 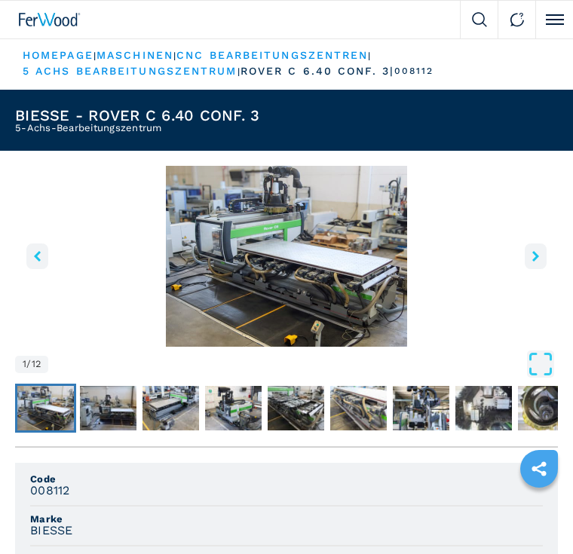 What do you see at coordinates (137, 127) in the screenshot?
I see `h2: 5-Achs-Bearbeitungszentrum` at bounding box center [137, 127].